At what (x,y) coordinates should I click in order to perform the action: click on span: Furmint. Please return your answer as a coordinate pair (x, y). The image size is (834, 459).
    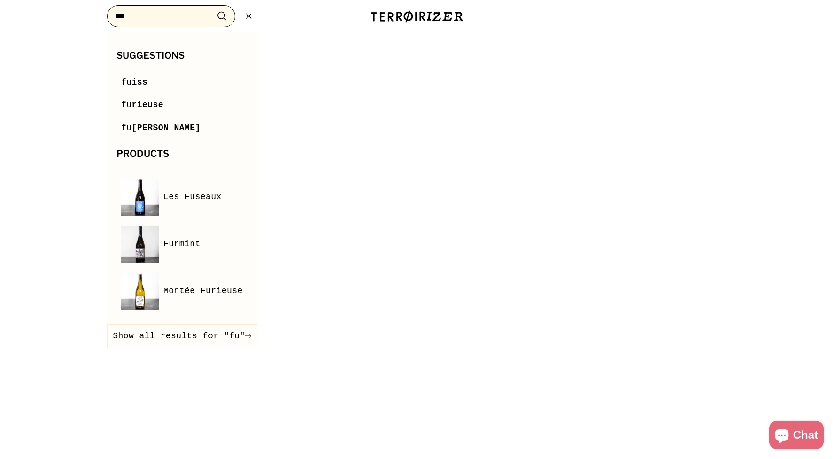
    Looking at the image, I should click on (182, 244).